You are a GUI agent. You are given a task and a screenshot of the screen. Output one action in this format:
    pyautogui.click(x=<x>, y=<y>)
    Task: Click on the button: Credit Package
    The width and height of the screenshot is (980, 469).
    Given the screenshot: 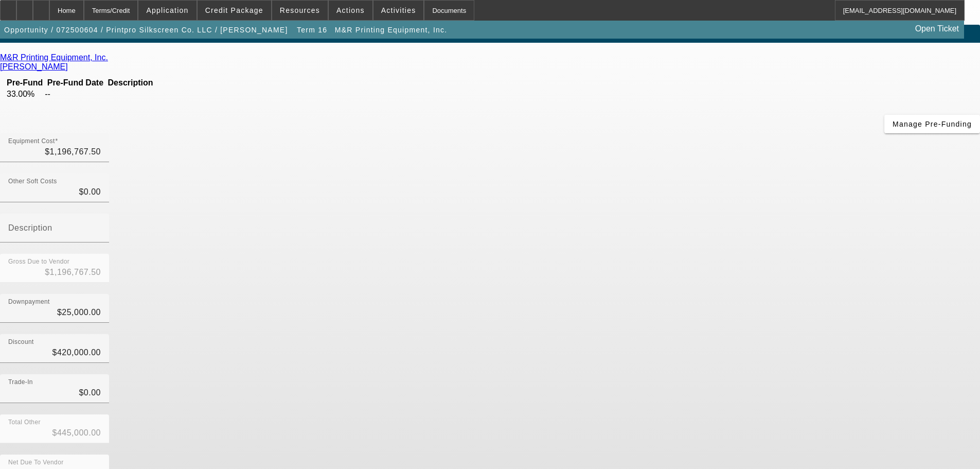 What is the action you would take?
    pyautogui.click(x=234, y=10)
    